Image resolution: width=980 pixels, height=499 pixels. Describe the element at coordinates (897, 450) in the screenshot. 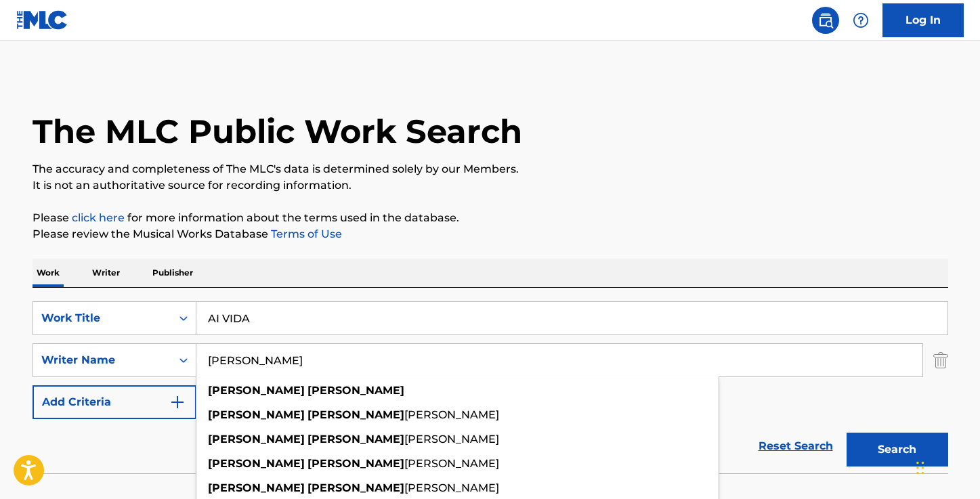

I see `button: Search` at that location.